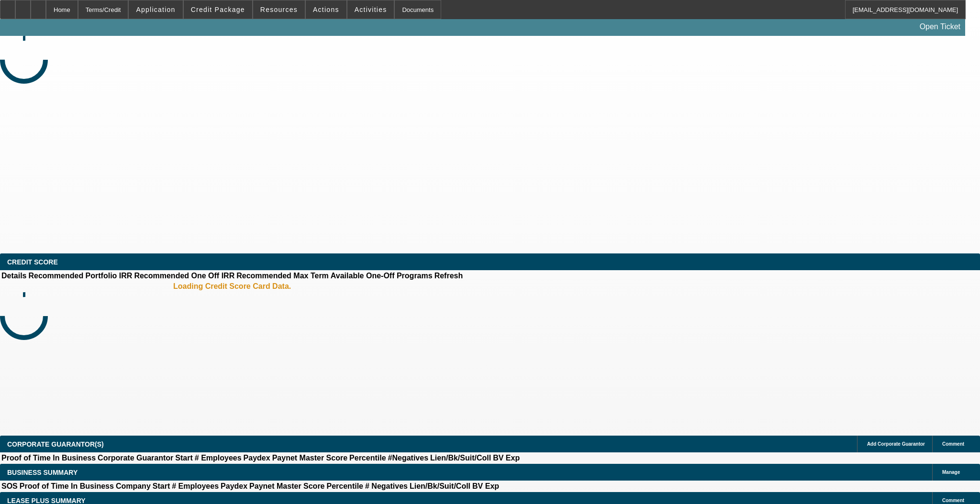 This screenshot has height=504, width=980. I want to click on b: # Negatives, so click(386, 486).